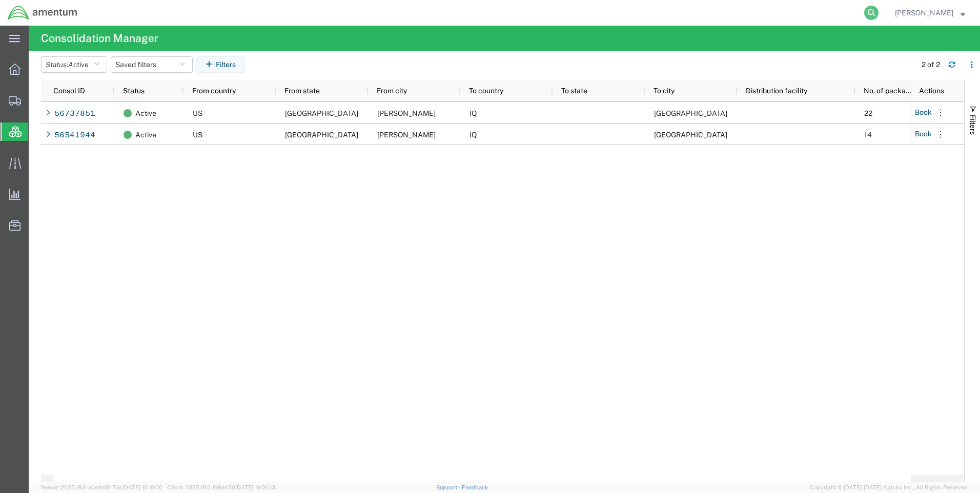  What do you see at coordinates (972, 125) in the screenshot?
I see `span: Filters` at bounding box center [972, 125].